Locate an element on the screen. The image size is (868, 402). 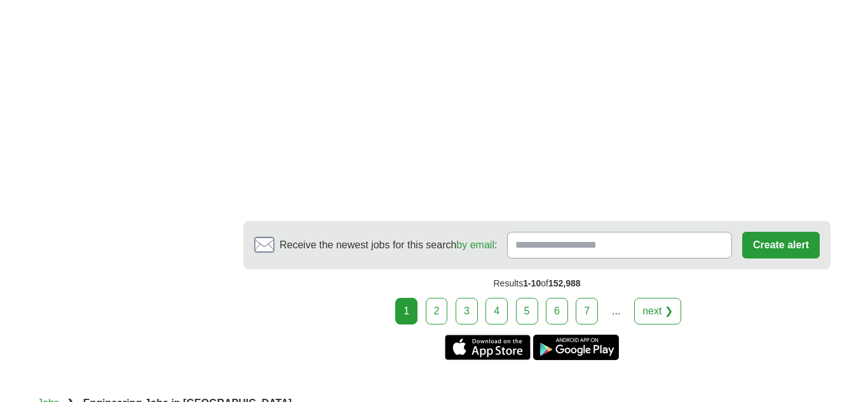
a: Get the iPhone app is located at coordinates (487, 348).